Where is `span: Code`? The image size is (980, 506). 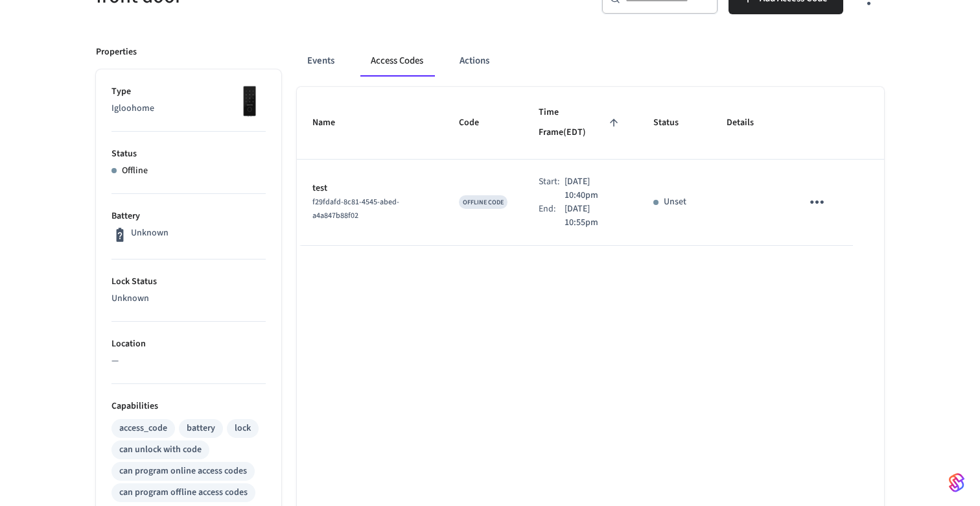 span: Code is located at coordinates (477, 122).